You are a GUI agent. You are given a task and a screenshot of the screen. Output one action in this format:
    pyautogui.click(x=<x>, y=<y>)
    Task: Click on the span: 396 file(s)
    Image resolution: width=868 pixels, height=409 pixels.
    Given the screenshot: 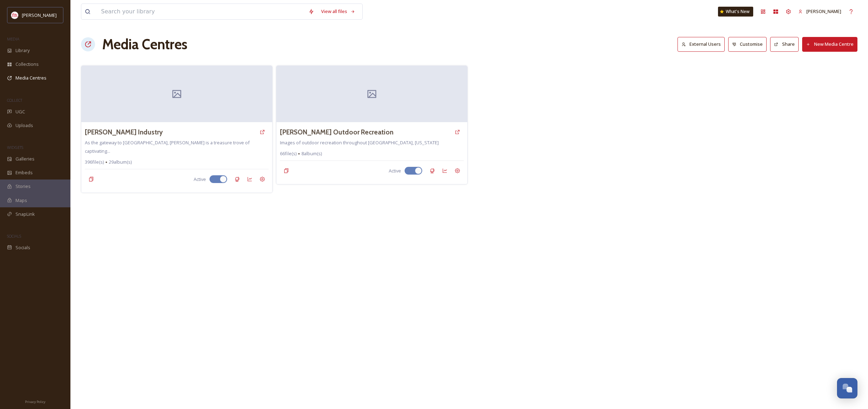 What is the action you would take?
    pyautogui.click(x=94, y=162)
    